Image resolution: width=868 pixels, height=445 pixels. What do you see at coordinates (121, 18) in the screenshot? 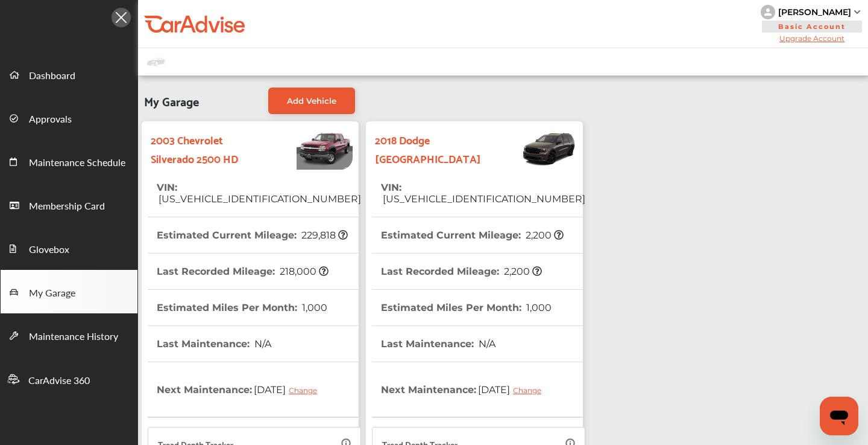
I see `img: Icon.5fd9dcc7.svg` at bounding box center [121, 18].